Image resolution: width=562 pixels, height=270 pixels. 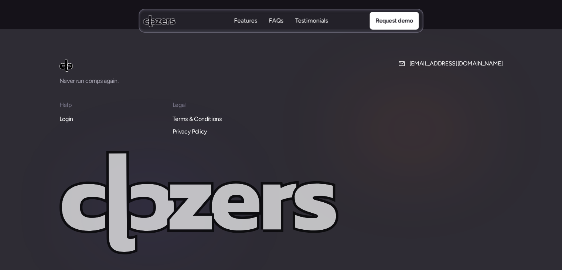 I want to click on p: Request demo, so click(x=394, y=21).